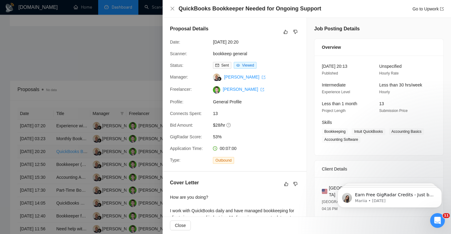  What do you see at coordinates (215, 148) in the screenshot?
I see `span: clock-circle` at bounding box center [215, 148].